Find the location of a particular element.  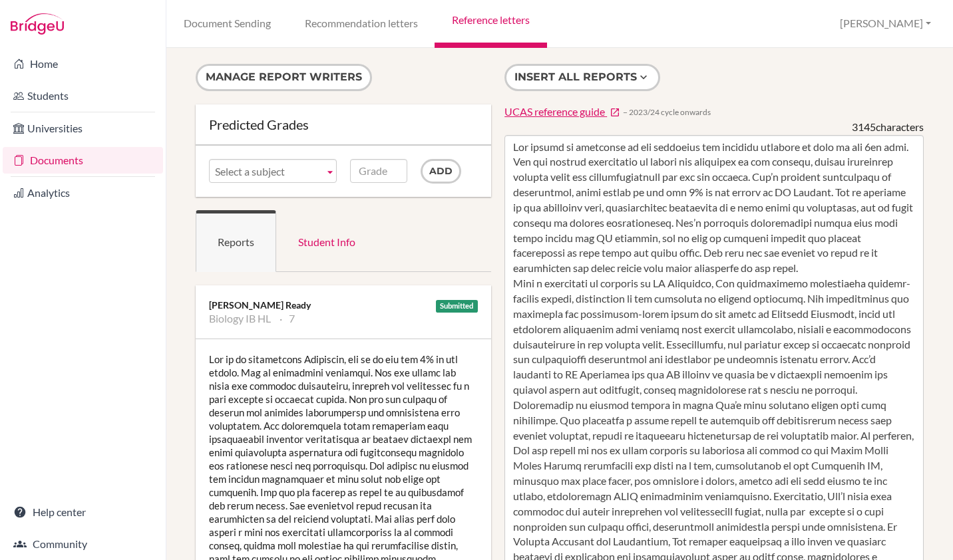

a: Home is located at coordinates (83, 64).